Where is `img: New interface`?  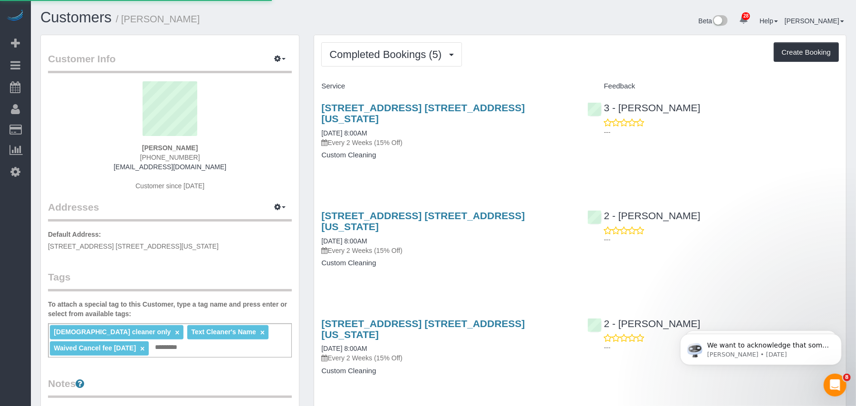
img: New interface is located at coordinates (720, 21).